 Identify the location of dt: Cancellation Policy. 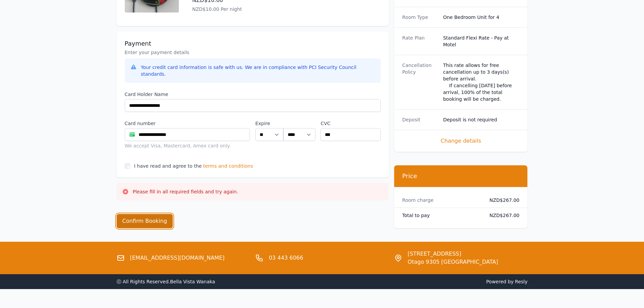
(420, 82).